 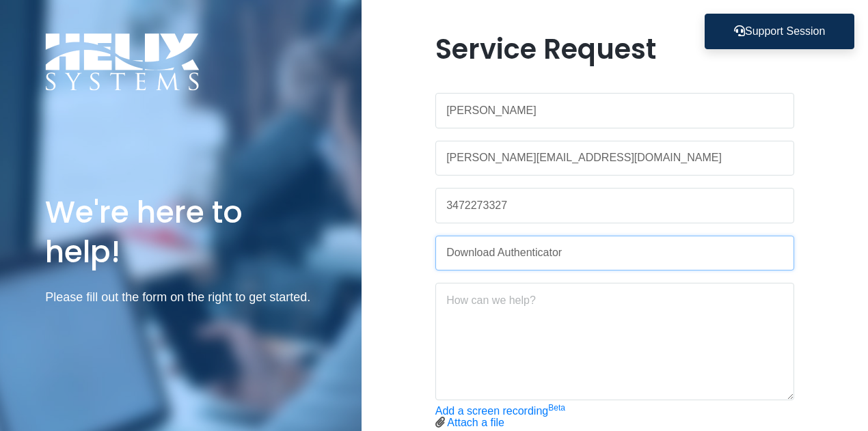 I want to click on img: Logo, so click(x=122, y=62).